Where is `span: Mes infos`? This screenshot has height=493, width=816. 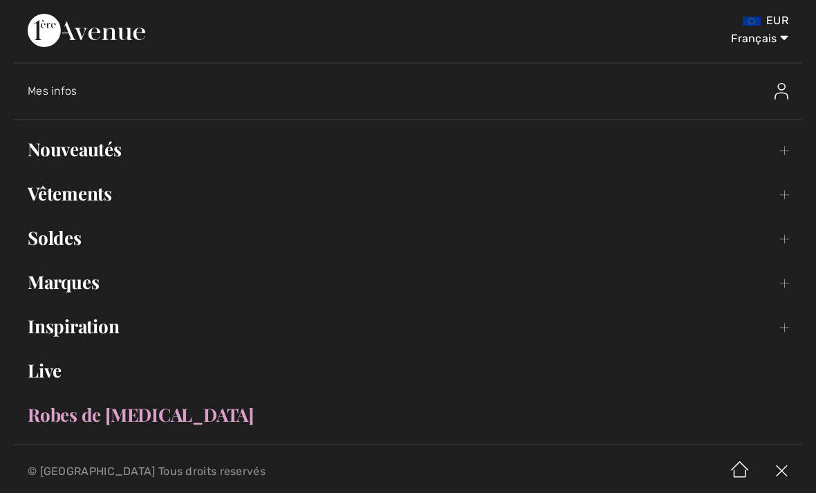
span: Mes infos is located at coordinates (53, 91).